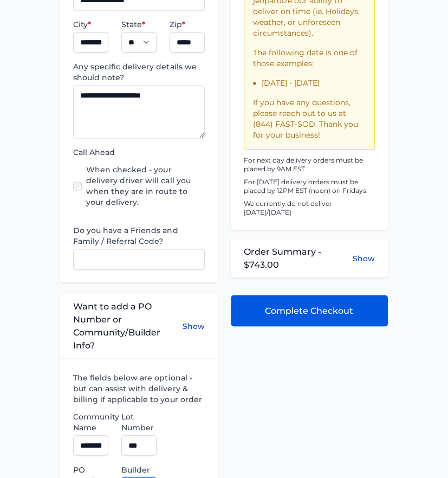  I want to click on span: Complete Checkout, so click(309, 310).